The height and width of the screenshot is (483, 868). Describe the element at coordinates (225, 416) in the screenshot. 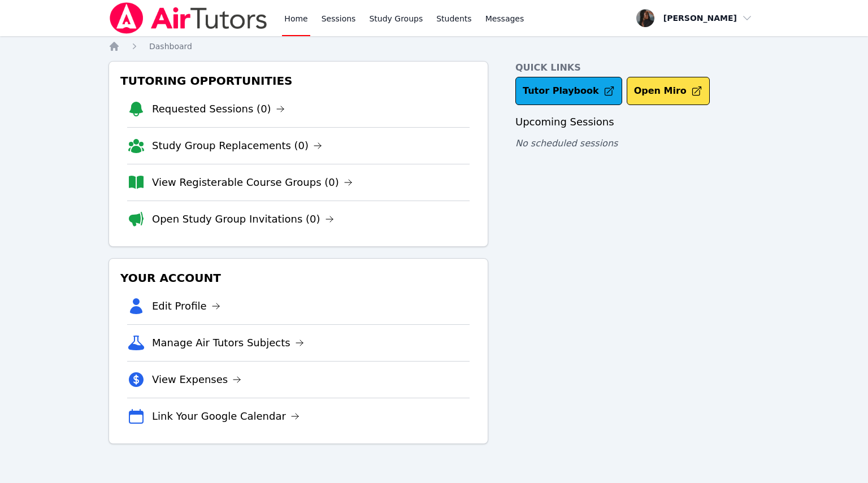

I see `a: Link Your Google Calendar` at that location.